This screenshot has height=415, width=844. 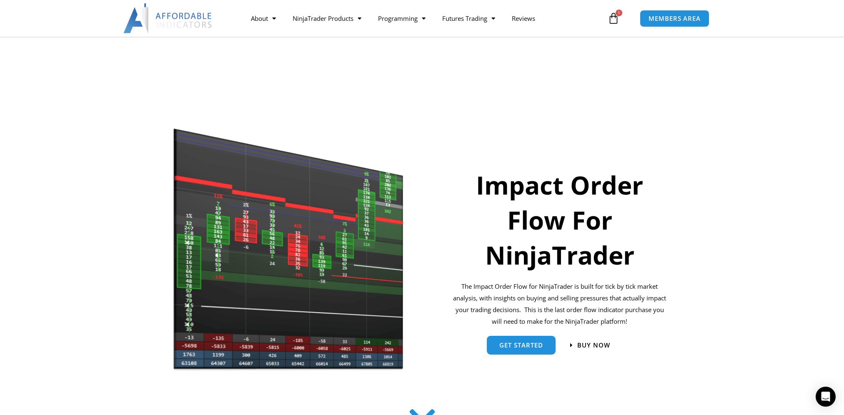 What do you see at coordinates (288, 250) in the screenshot?
I see `img: Orderflow | Affordable Indicators – NinjaTrader` at bounding box center [288, 250].